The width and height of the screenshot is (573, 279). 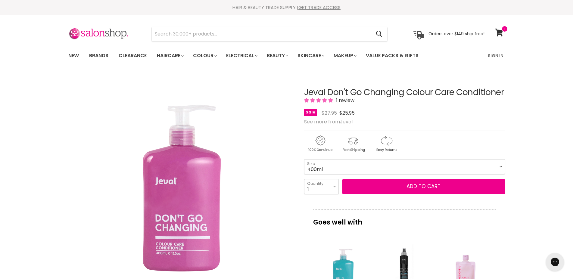 I want to click on img: genuine.gif, so click(x=320, y=144).